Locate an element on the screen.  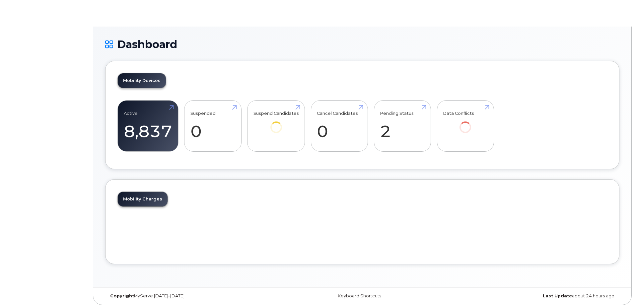
a: Suspend Candidates is located at coordinates (276, 123).